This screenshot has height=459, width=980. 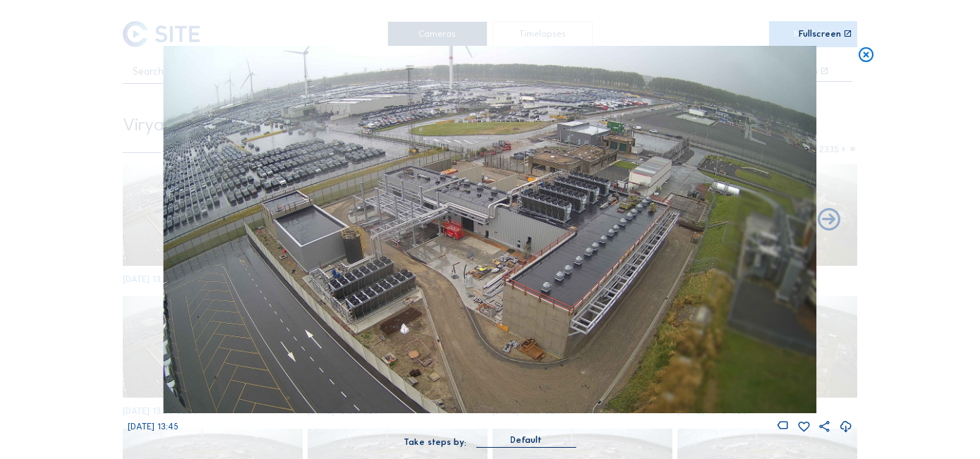 What do you see at coordinates (434, 443) in the screenshot?
I see `div: Take steps by:` at bounding box center [434, 443].